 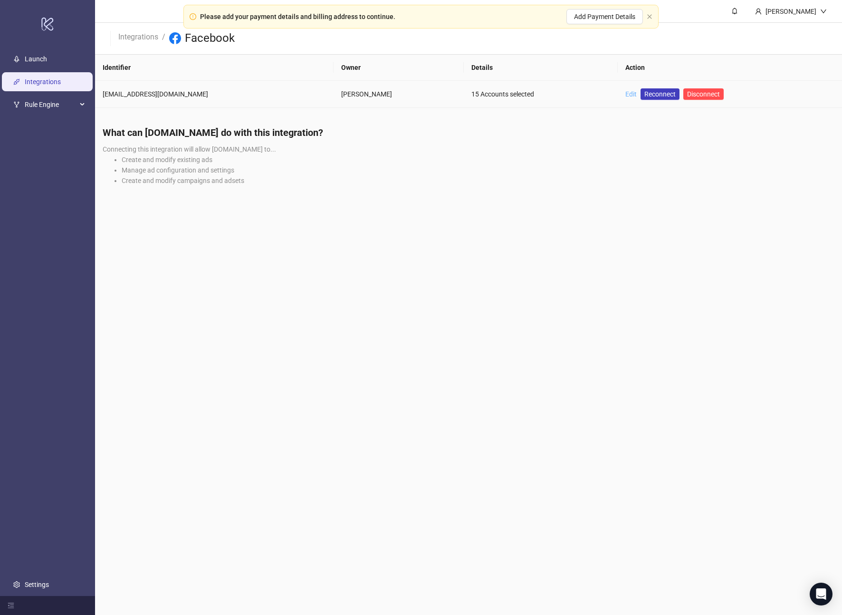 What do you see at coordinates (36, 59) in the screenshot?
I see `a: Launch` at bounding box center [36, 59].